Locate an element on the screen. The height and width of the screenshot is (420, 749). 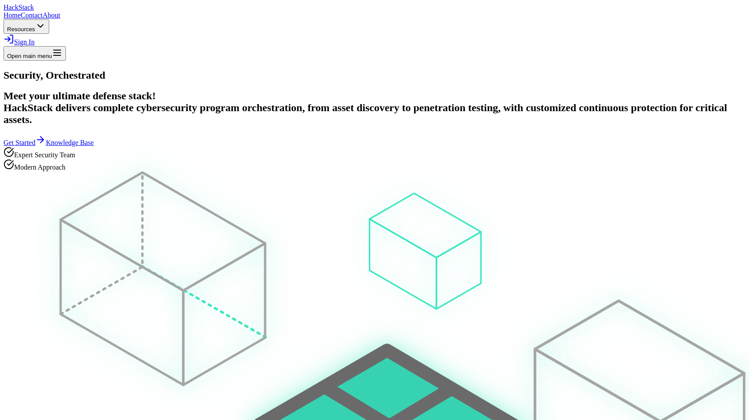
h2: Meet your ultimate defense is located at coordinates (375, 108).